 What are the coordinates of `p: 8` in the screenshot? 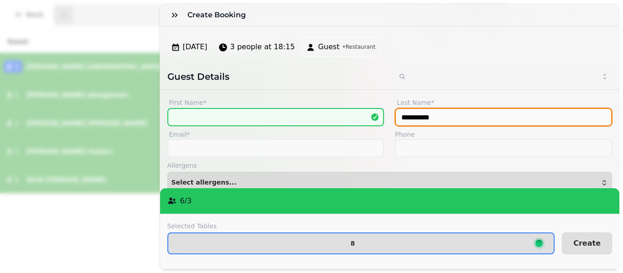 It's located at (352, 243).